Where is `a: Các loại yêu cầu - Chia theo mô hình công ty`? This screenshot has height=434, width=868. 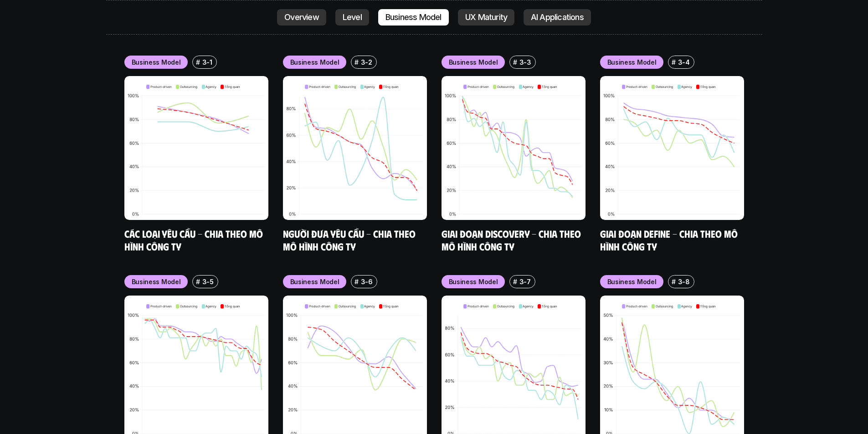 a: Các loại yêu cầu - Chia theo mô hình công ty is located at coordinates (195, 240).